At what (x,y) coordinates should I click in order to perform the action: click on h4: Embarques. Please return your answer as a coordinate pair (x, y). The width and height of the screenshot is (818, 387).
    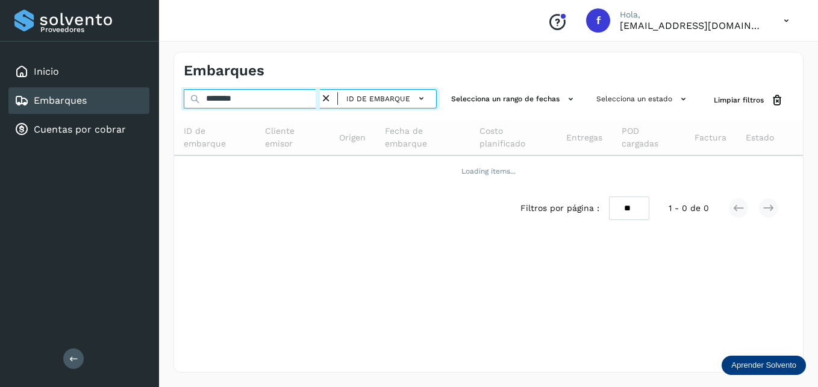
    Looking at the image, I should click on (224, 70).